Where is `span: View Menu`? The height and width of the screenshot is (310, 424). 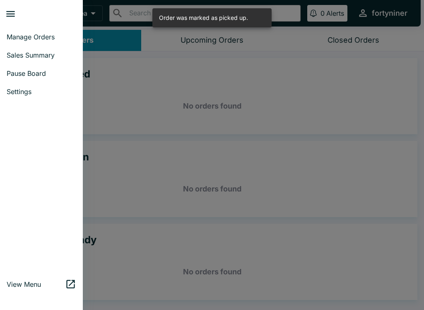 span: View Menu is located at coordinates (36, 284).